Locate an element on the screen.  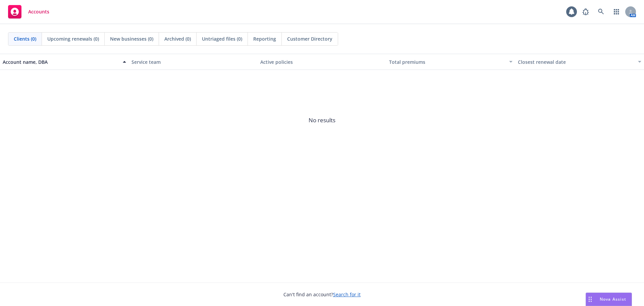
span: New businesses (0) is located at coordinates (131, 39).